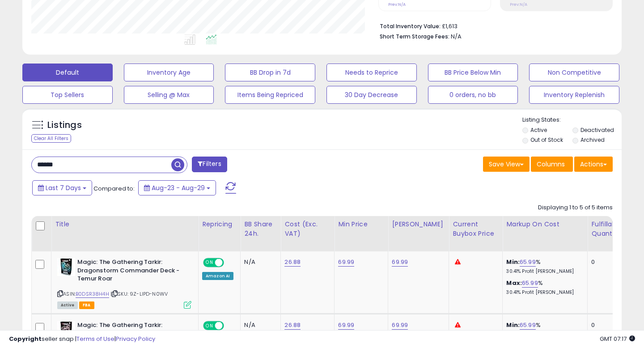 The height and width of the screenshot is (348, 644). Describe the element at coordinates (574, 73) in the screenshot. I see `button: Non Competitive` at that location.